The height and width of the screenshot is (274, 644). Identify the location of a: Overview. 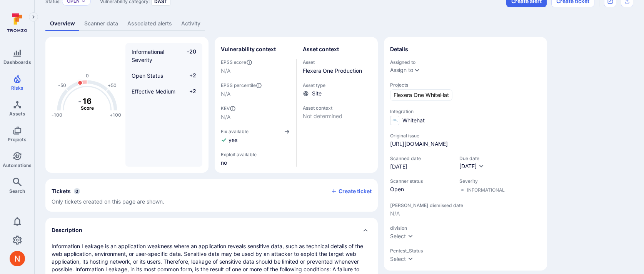
(63, 23).